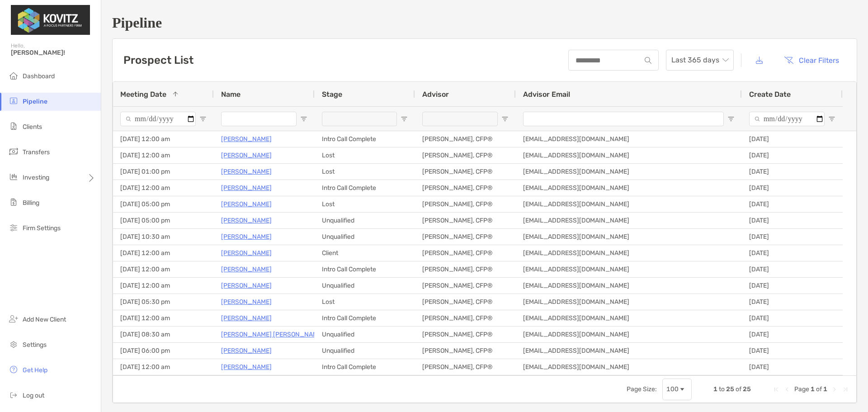  Describe the element at coordinates (787, 119) in the screenshot. I see `input: Create Date Filter Input` at that location.